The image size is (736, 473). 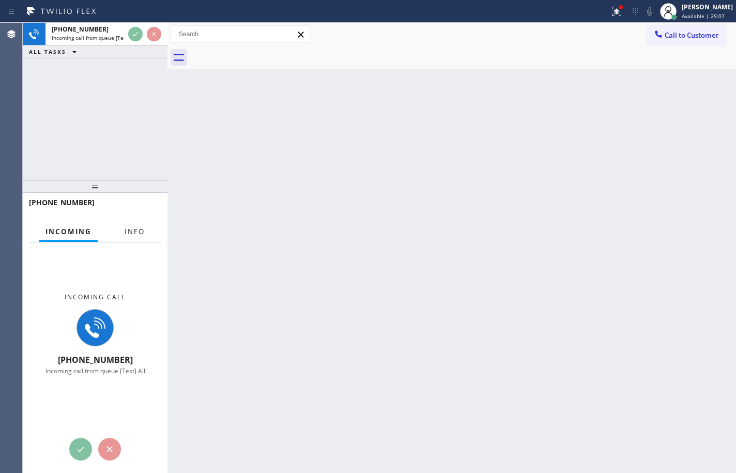 I want to click on button: Incoming, so click(x=68, y=232).